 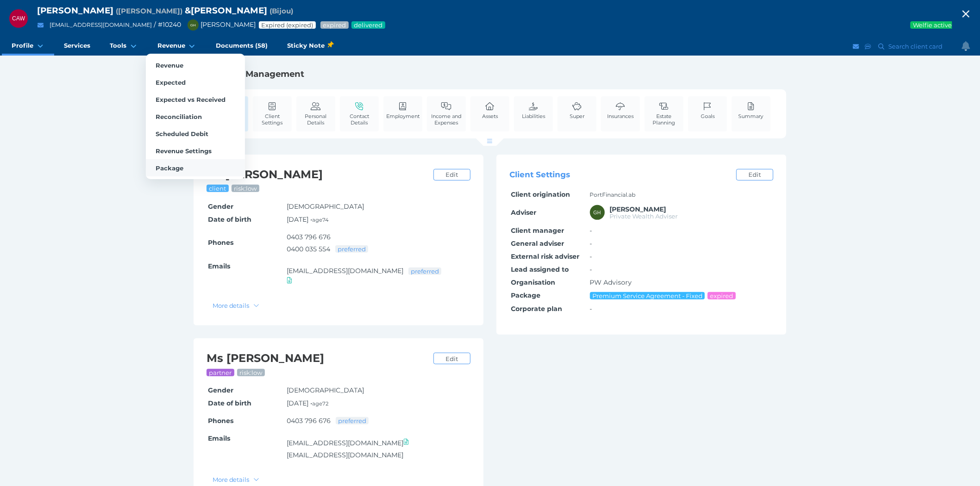 What do you see at coordinates (577, 110) in the screenshot?
I see `a: Super` at bounding box center [577, 110].